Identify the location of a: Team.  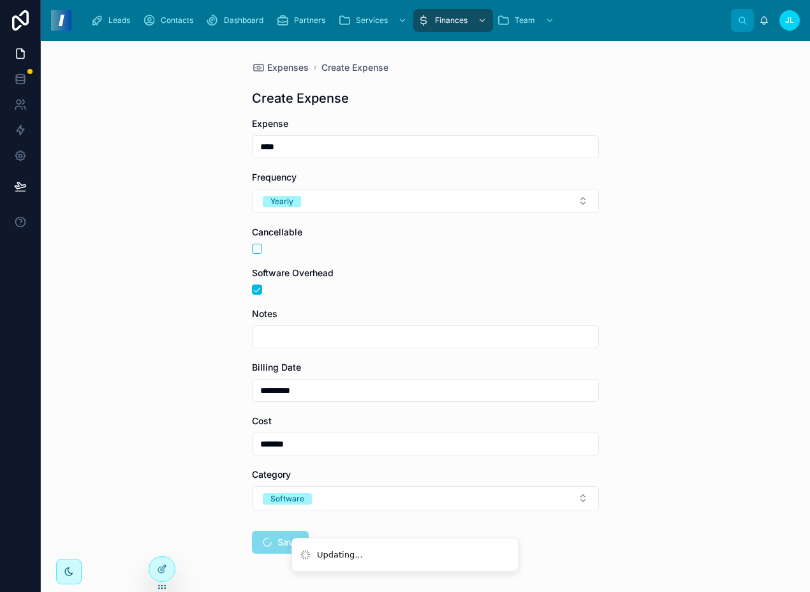
(527, 20).